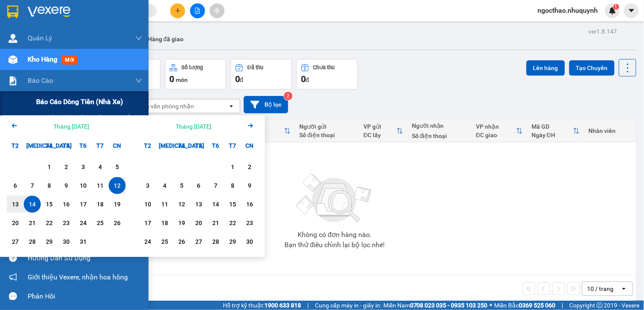 The width and height of the screenshot is (644, 310). Describe the element at coordinates (250, 167) in the screenshot. I see `div: 2` at that location.